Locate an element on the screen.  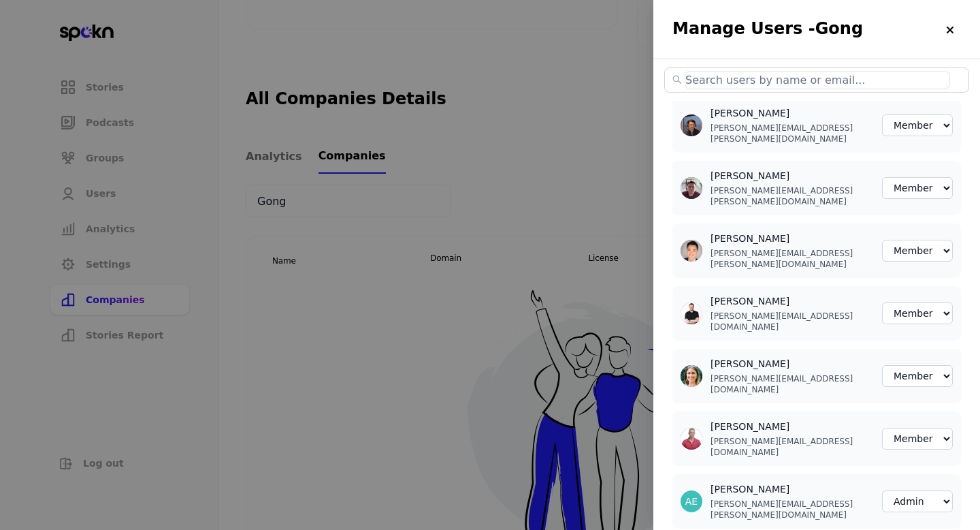
img: user-1746741232896-260405.jpg is located at coordinates (691, 188).